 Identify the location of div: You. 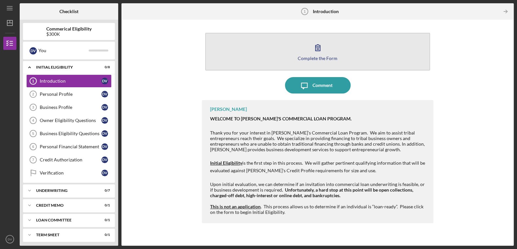
(63, 51).